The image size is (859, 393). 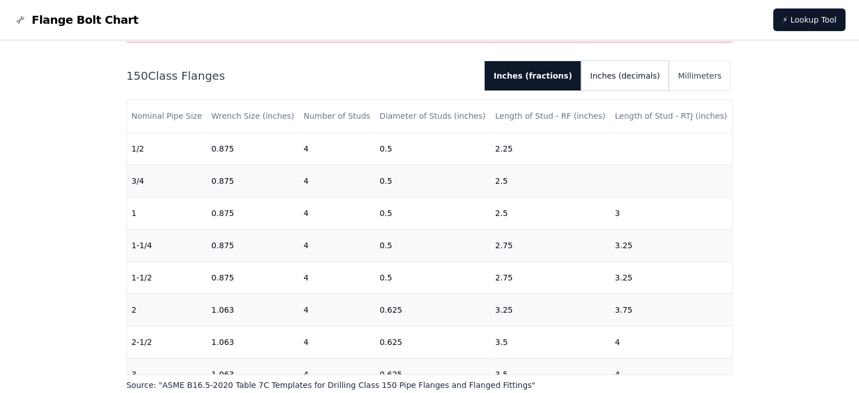 What do you see at coordinates (253, 116) in the screenshot?
I see `th: Wrench Size (inches)` at bounding box center [253, 116].